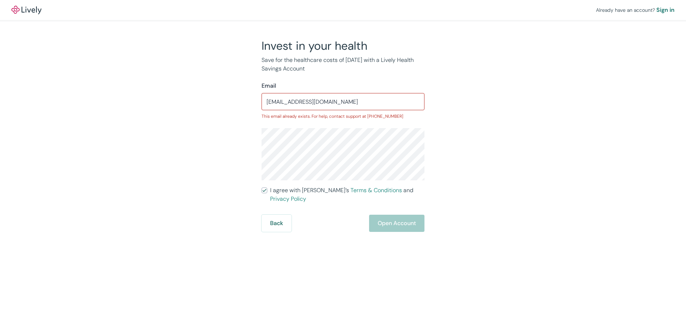  Describe the element at coordinates (343, 46) in the screenshot. I see `h2: Invest in your health` at that location.